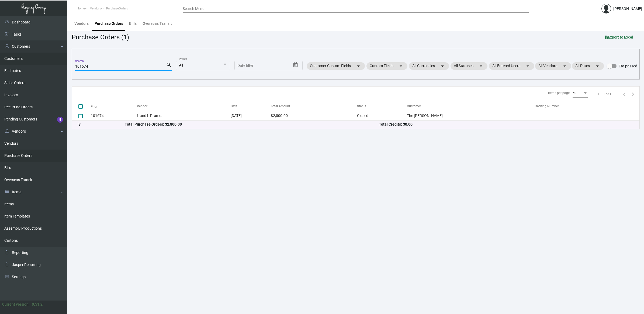 The width and height of the screenshot is (644, 314). What do you see at coordinates (272, 66) in the screenshot?
I see `input: End date` at bounding box center [272, 66].